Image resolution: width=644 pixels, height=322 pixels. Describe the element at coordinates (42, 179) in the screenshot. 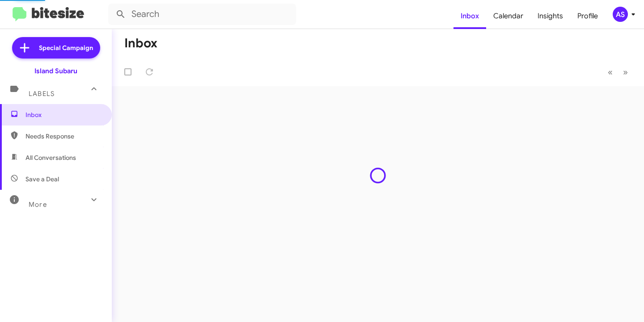

I see `span: Save a Deal` at that location.